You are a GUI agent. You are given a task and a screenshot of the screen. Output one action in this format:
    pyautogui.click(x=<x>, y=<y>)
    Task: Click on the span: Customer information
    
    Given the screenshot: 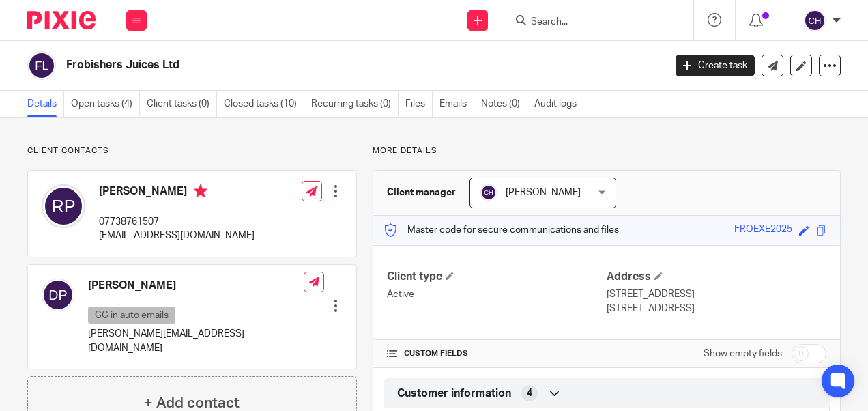 What is the action you would take?
    pyautogui.click(x=454, y=393)
    